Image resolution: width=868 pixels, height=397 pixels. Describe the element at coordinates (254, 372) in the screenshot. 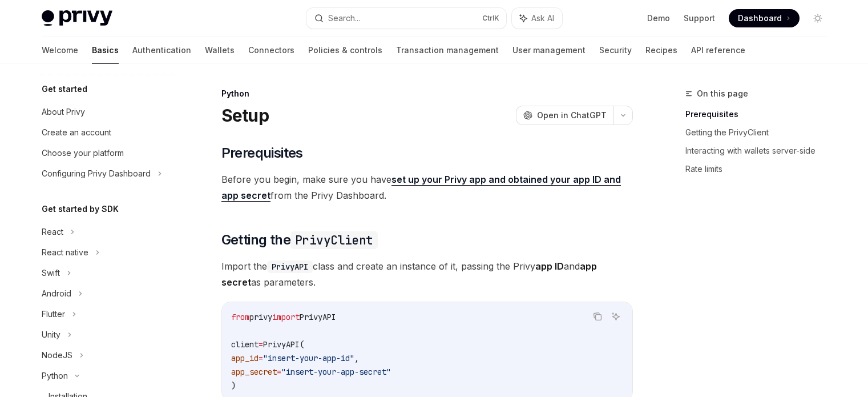

I see `span: app_secret` at that location.